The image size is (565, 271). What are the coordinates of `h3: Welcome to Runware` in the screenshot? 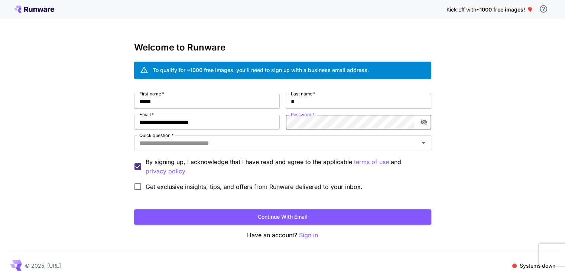 It's located at (283, 48).